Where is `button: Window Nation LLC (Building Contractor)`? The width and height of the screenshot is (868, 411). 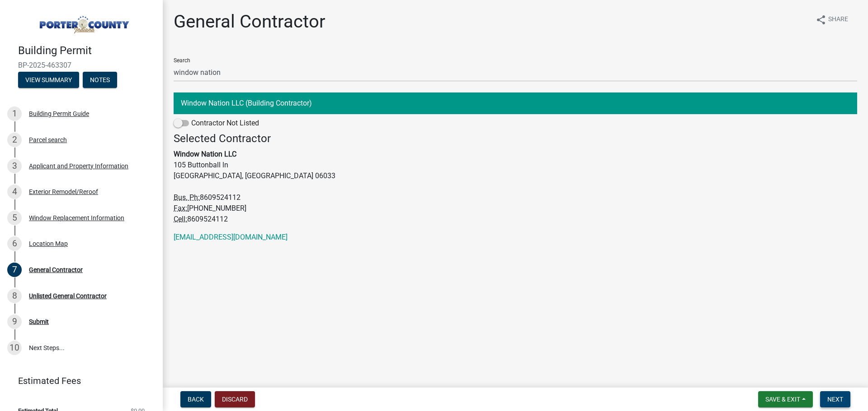 button: Window Nation LLC (Building Contractor) is located at coordinates (515, 103).